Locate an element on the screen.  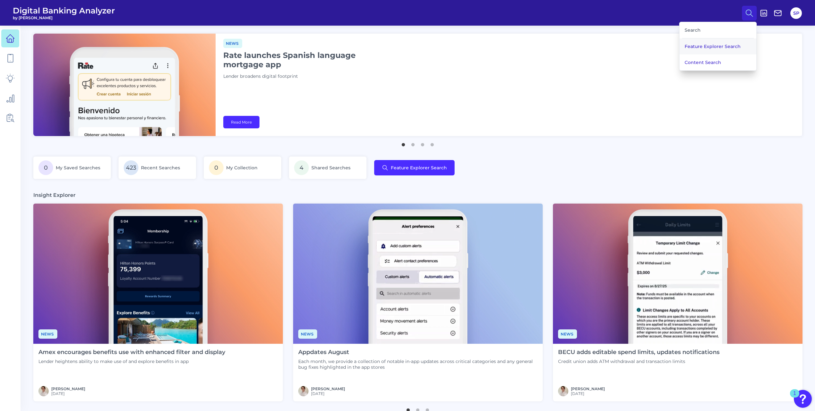
h4: BECU adds editable spend limits, updates notifications is located at coordinates (639, 353).